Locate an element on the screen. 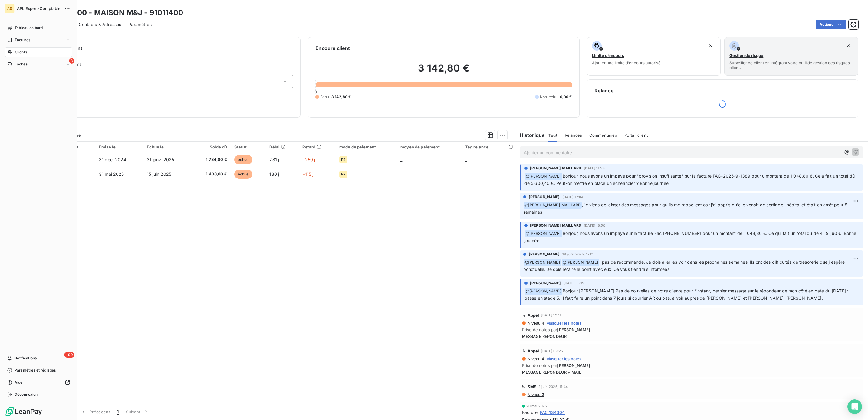 The image size is (868, 420). span: +99 is located at coordinates (70, 355).